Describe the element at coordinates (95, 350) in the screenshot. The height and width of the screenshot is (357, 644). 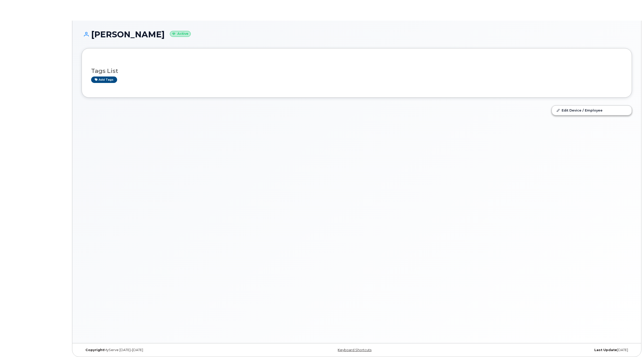
I see `strong: Copyright` at that location.